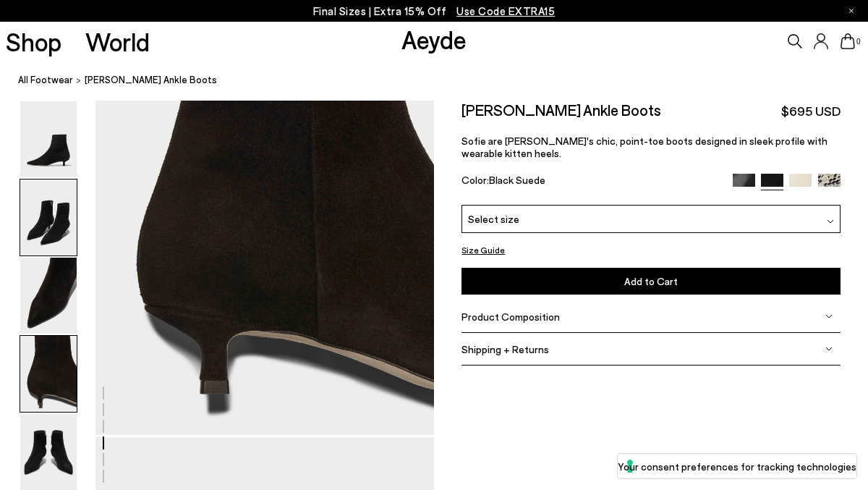 This screenshot has height=490, width=868. Describe the element at coordinates (117, 41) in the screenshot. I see `a: World` at that location.